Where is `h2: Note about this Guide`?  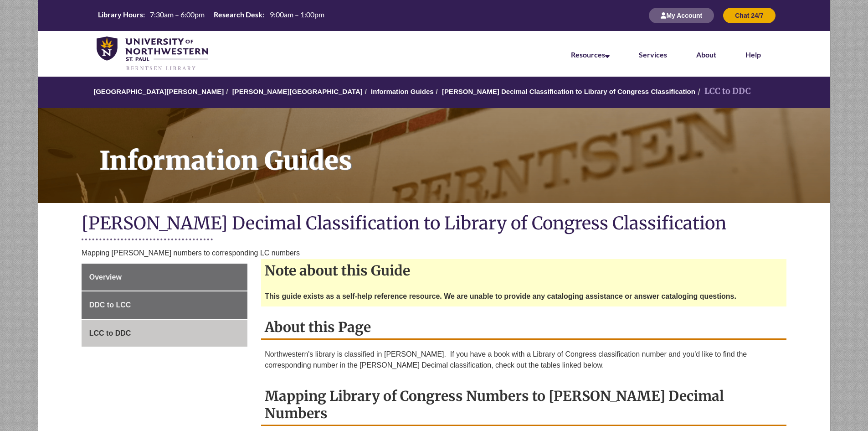
h2: Note about this Guide is located at coordinates (523, 270).